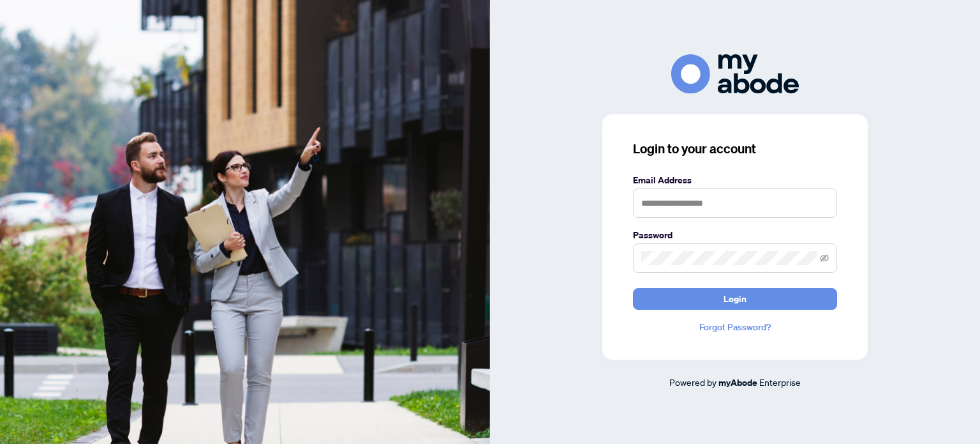 Image resolution: width=980 pixels, height=444 pixels. What do you see at coordinates (735, 180) in the screenshot?
I see `label: Email Address` at bounding box center [735, 180].